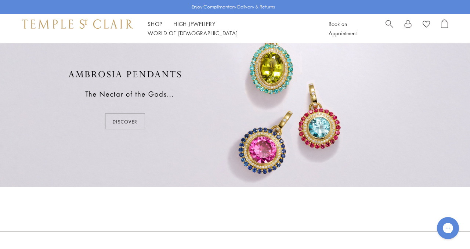  I want to click on p: Enjoy Complimentary Delivery & Returns, so click(233, 7).